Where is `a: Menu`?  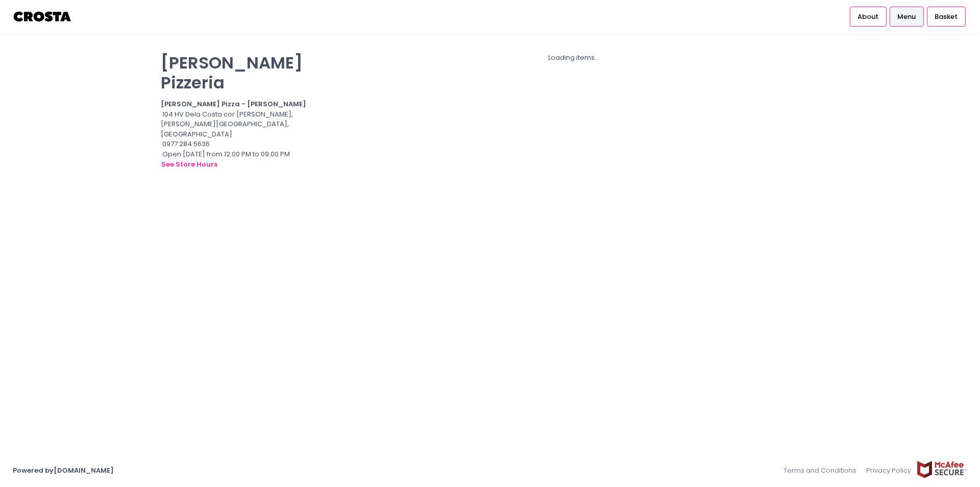 a: Menu is located at coordinates (906, 16).